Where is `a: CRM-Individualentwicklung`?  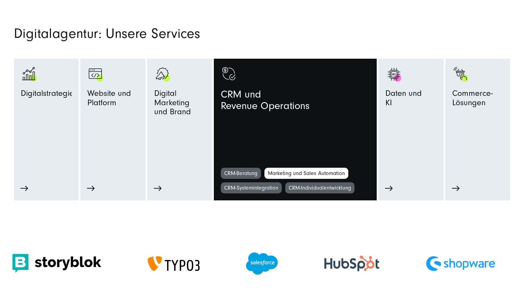 a: CRM-Individualentwicklung is located at coordinates (320, 188).